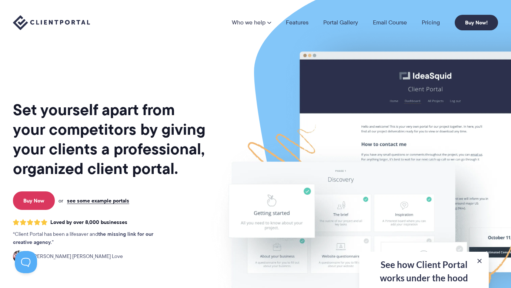 The width and height of the screenshot is (511, 288). What do you see at coordinates (340, 23) in the screenshot?
I see `a: Portal Gallery` at bounding box center [340, 23].